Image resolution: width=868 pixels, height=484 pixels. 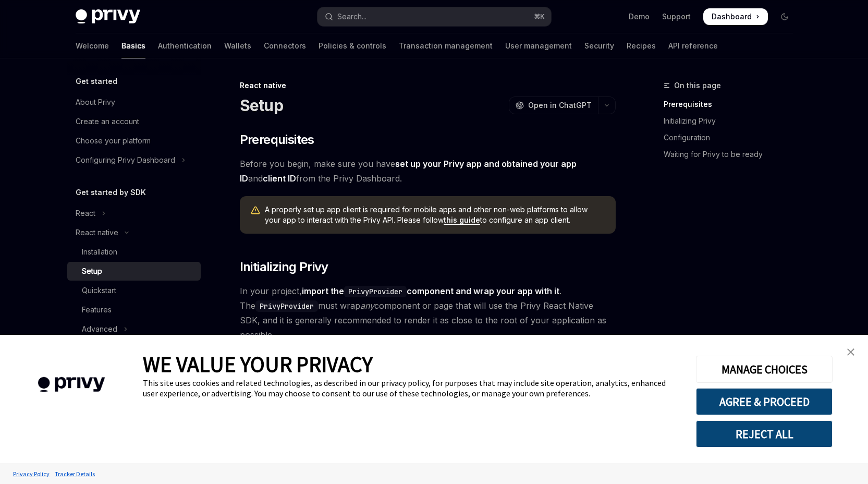 I want to click on strong: import the component and wrap your app with it, so click(x=431, y=291).